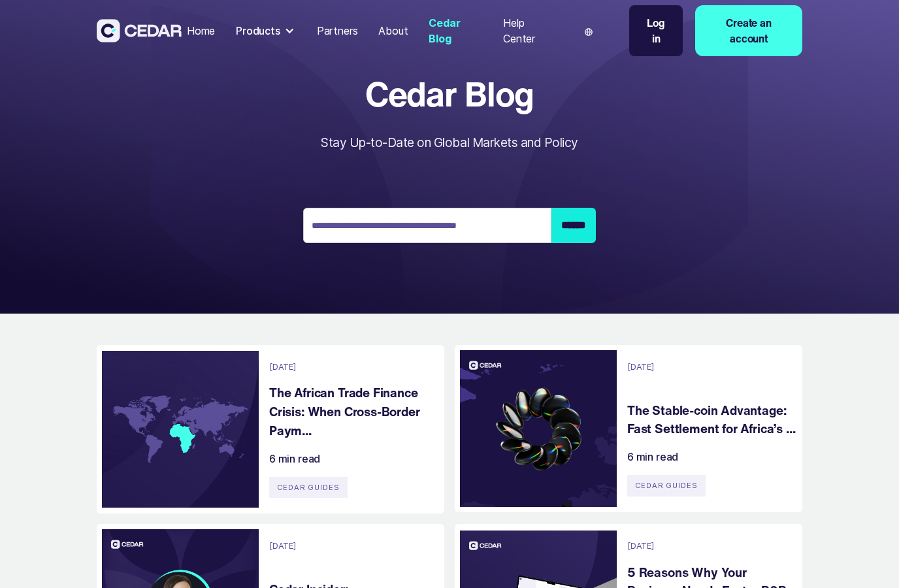  Describe the element at coordinates (392, 31) in the screenshot. I see `div: About` at that location.